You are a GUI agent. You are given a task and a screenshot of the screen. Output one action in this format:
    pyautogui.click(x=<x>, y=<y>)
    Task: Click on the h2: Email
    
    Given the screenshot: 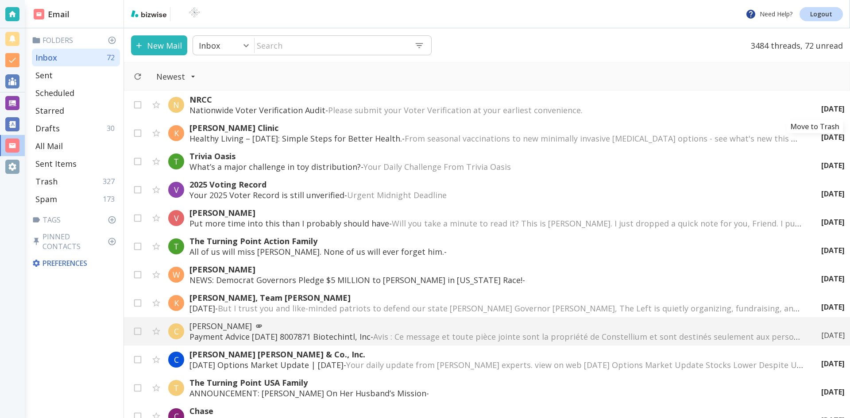 What is the action you would take?
    pyautogui.click(x=51, y=14)
    